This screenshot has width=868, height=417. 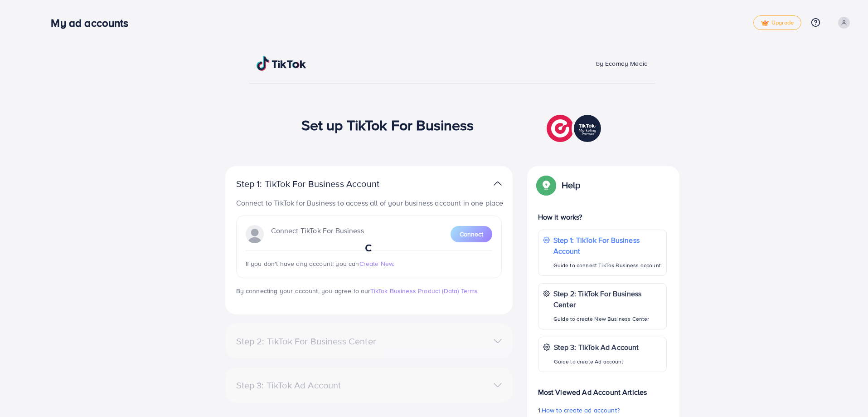 I want to click on img: tick, so click(x=764, y=23).